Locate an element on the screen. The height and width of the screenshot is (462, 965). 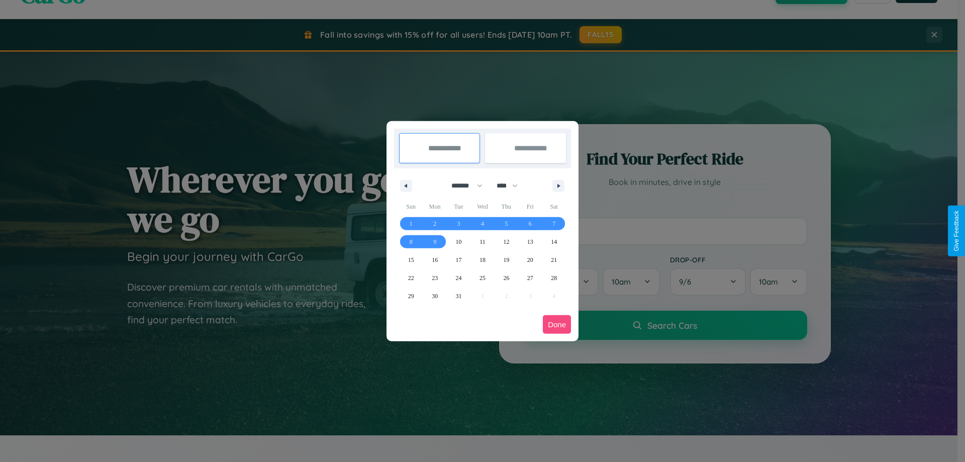
span: 23 is located at coordinates (435, 278).